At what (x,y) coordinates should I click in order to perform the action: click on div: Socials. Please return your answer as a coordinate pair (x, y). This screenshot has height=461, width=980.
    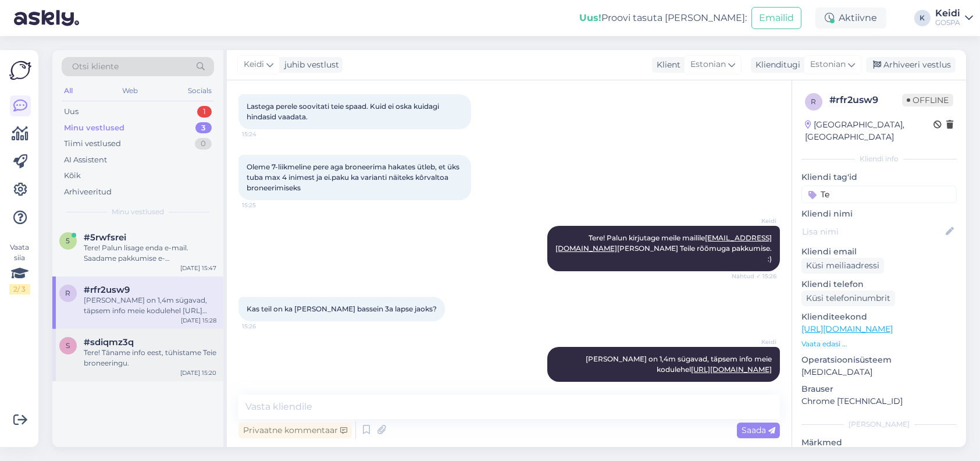
    Looking at the image, I should click on (200, 91).